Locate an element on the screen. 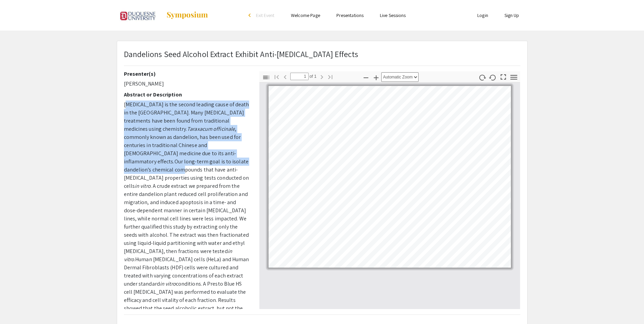 This screenshot has width=644, height=324. div: arrow_back_ios is located at coordinates (250, 15).